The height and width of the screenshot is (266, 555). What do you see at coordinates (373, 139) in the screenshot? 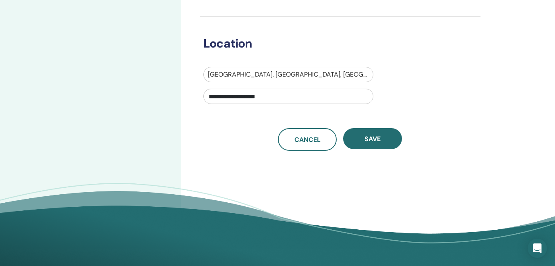
I see `span: Save` at bounding box center [373, 139].